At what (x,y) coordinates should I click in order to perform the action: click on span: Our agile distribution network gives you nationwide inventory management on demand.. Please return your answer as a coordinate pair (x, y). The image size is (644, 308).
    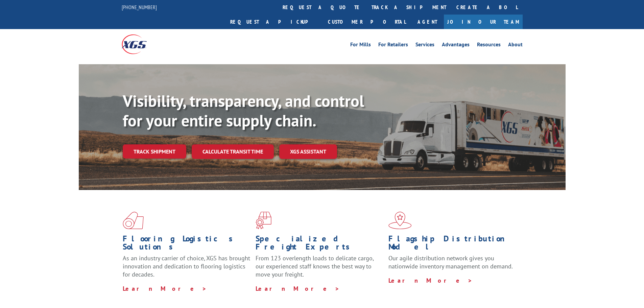
    Looking at the image, I should click on (451, 262).